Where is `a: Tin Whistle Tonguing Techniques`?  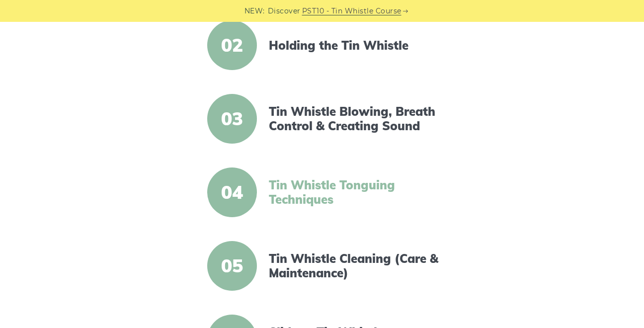
a: Tin Whistle Tonguing Techniques is located at coordinates (354, 192).